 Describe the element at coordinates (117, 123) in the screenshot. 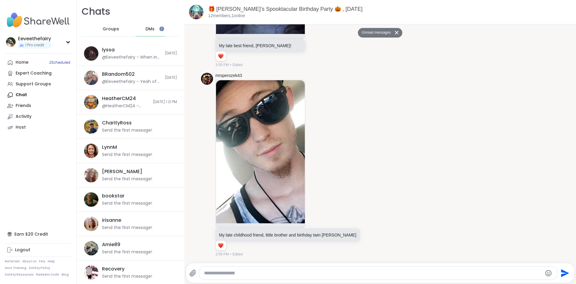

I see `div: CharityRoss` at that location.